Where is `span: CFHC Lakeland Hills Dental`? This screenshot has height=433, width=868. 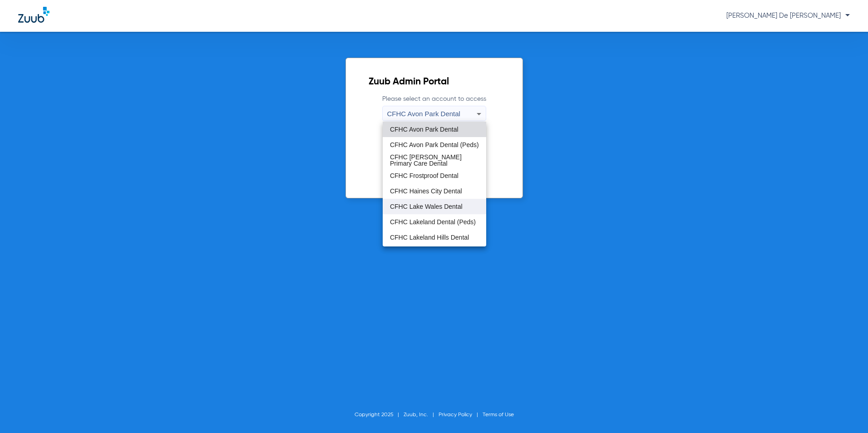
span: CFHC Lakeland Hills Dental is located at coordinates (430, 238).